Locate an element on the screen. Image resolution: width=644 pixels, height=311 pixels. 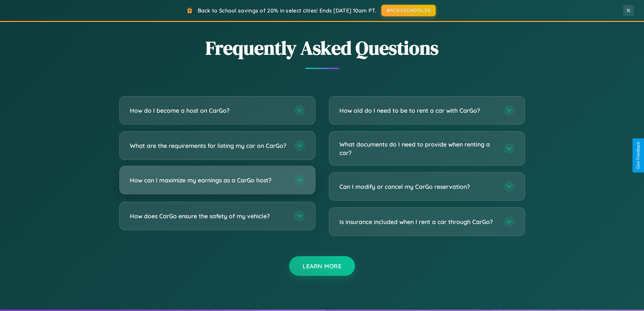
h3: How can I maximize my earnings as a CarGo host? is located at coordinates (209, 180).